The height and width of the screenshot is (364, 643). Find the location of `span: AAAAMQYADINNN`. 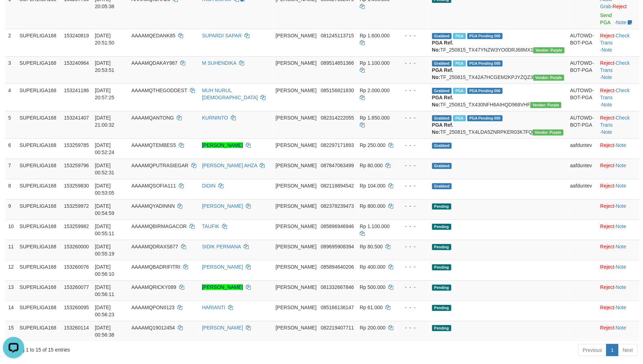

span: AAAAMQYADINNN is located at coordinates (153, 206).